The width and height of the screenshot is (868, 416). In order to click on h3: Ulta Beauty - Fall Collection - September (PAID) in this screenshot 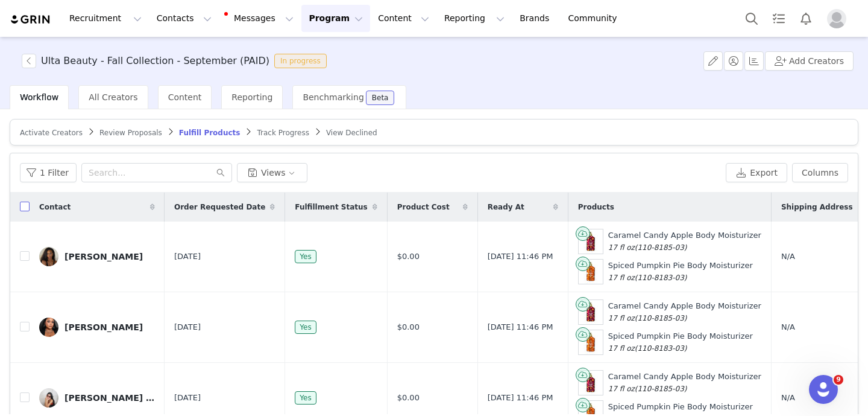, I will do `click(155, 61)`.